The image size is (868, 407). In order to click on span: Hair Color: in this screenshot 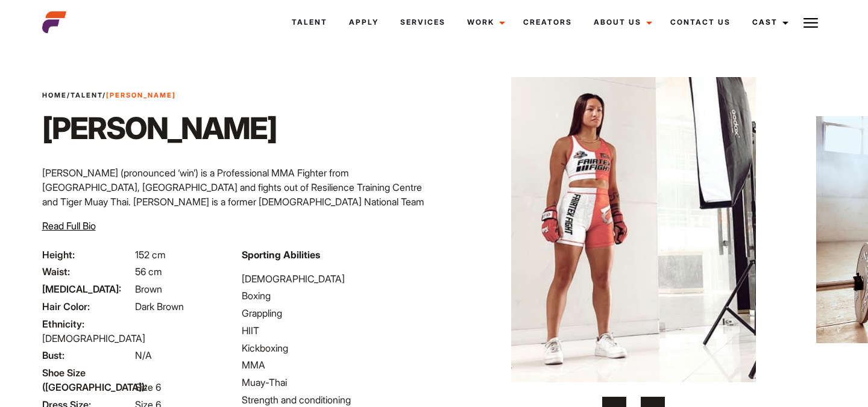, I will do `click(87, 307)`.